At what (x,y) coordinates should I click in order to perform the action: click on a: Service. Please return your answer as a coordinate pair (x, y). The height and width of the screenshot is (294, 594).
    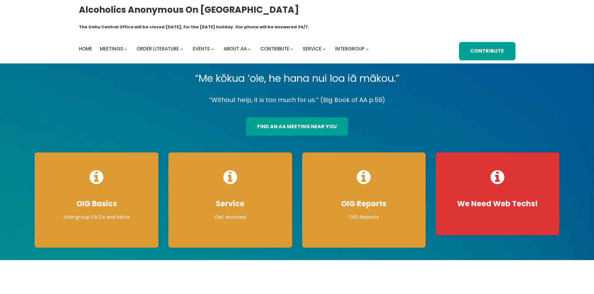
    Looking at the image, I should click on (312, 49).